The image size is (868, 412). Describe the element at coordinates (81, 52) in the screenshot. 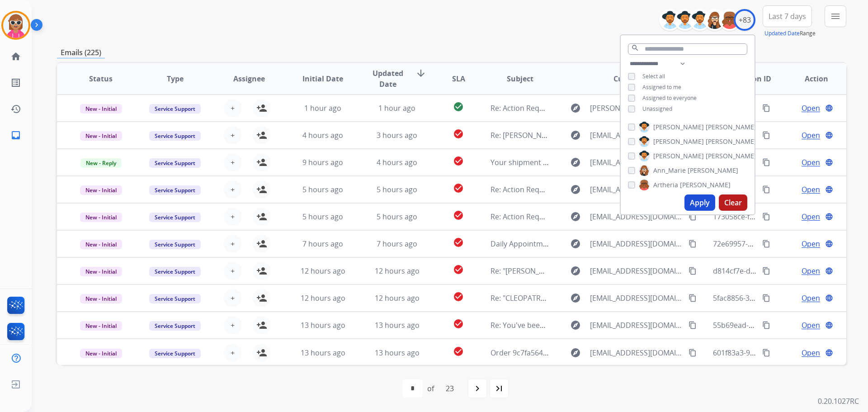

I see `p: Emails (225)` at that location.